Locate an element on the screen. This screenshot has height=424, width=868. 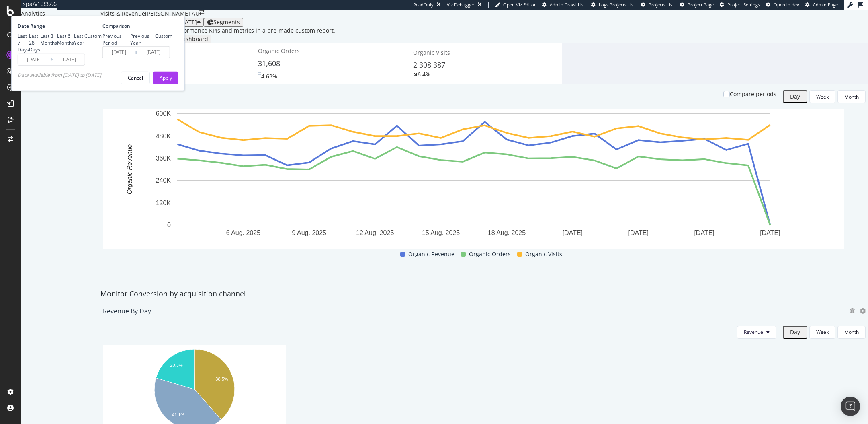
span: Segments is located at coordinates (227, 21).